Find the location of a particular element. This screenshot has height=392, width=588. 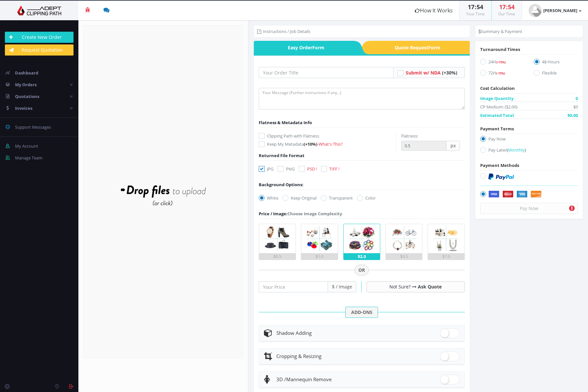

label: Flatness: is located at coordinates (410, 136).